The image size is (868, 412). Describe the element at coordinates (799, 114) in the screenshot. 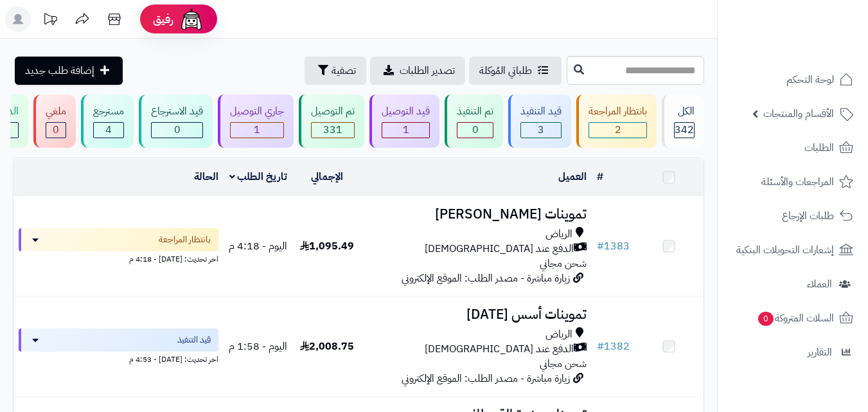

I see `span: الأقسام والمنتجات` at that location.